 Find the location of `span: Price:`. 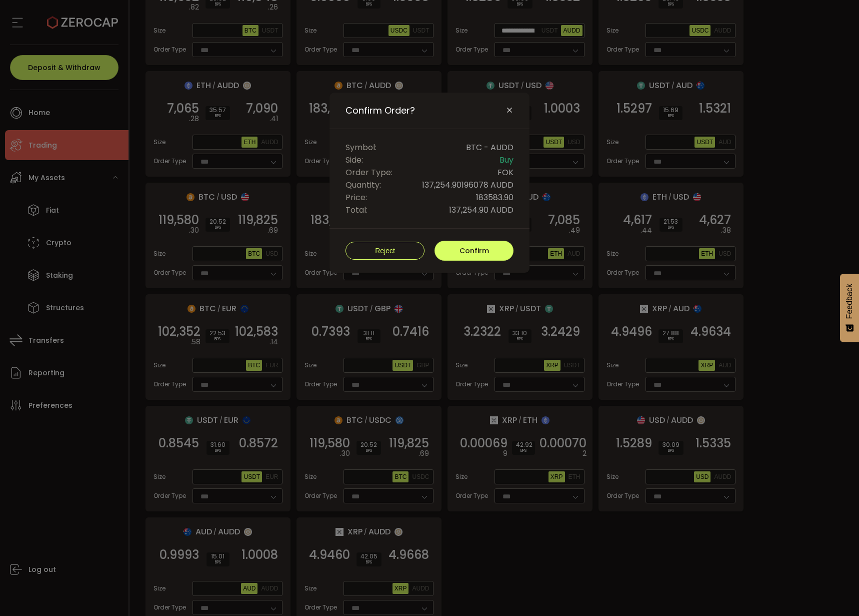

span: Price: is located at coordinates (356, 197).